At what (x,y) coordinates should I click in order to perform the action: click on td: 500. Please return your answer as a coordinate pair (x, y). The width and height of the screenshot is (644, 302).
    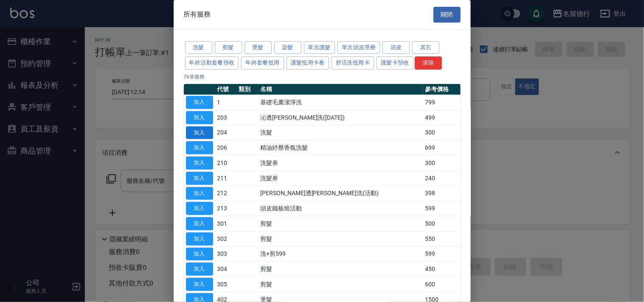
    Looking at the image, I should click on (441, 224).